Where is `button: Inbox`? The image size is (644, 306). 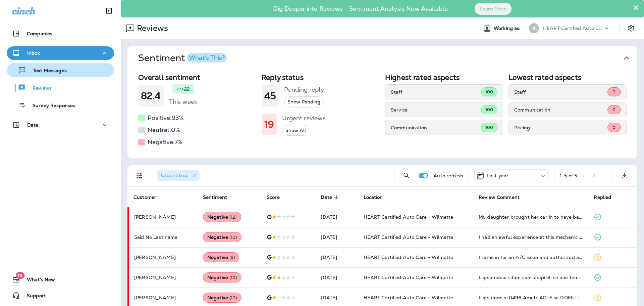
button: Inbox is located at coordinates (60, 53).